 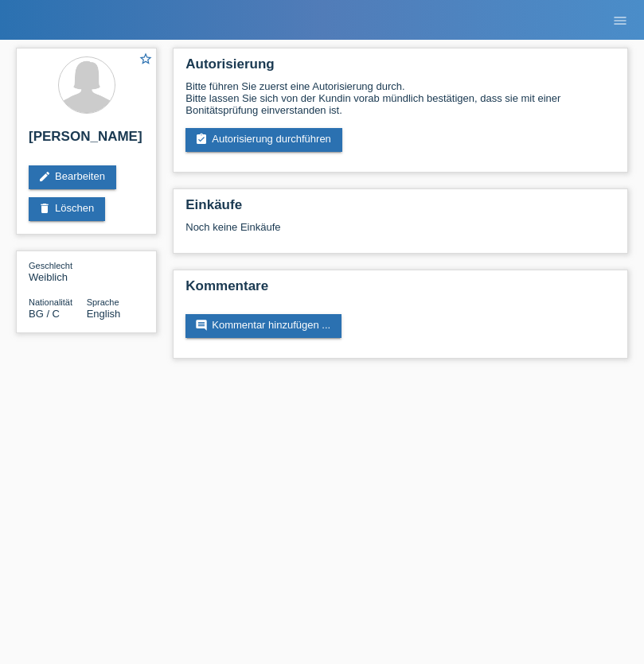 I want to click on i: assignment_turned_in, so click(x=201, y=139).